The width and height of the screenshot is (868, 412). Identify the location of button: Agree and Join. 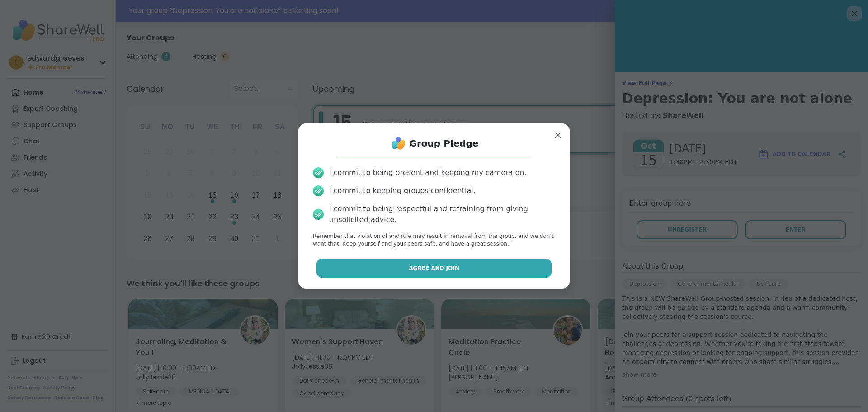
(434, 268).